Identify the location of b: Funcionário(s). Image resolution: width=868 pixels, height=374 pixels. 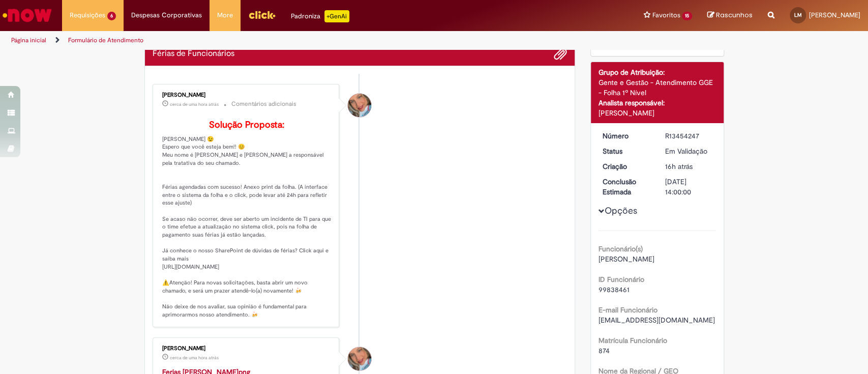
(620, 249).